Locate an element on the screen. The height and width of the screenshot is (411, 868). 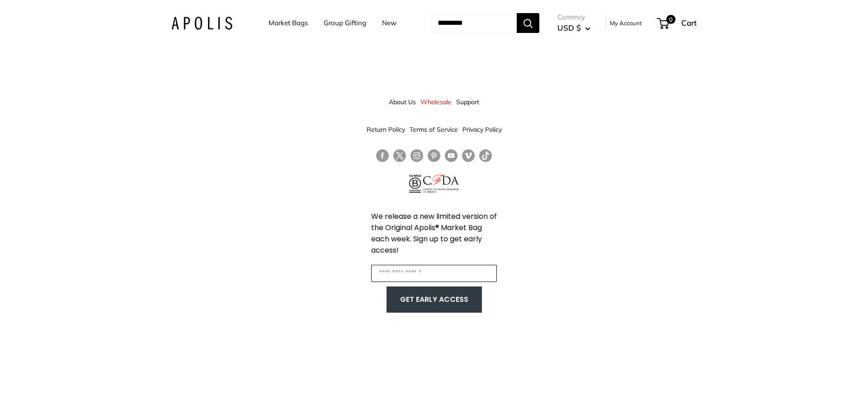
span: Currency is located at coordinates (573, 17).